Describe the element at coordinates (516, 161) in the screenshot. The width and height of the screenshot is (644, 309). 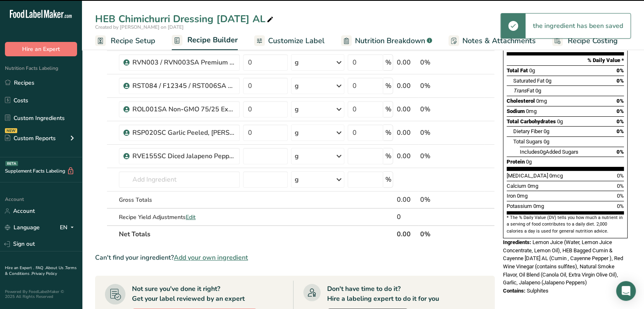
I see `span: Protein` at that location.